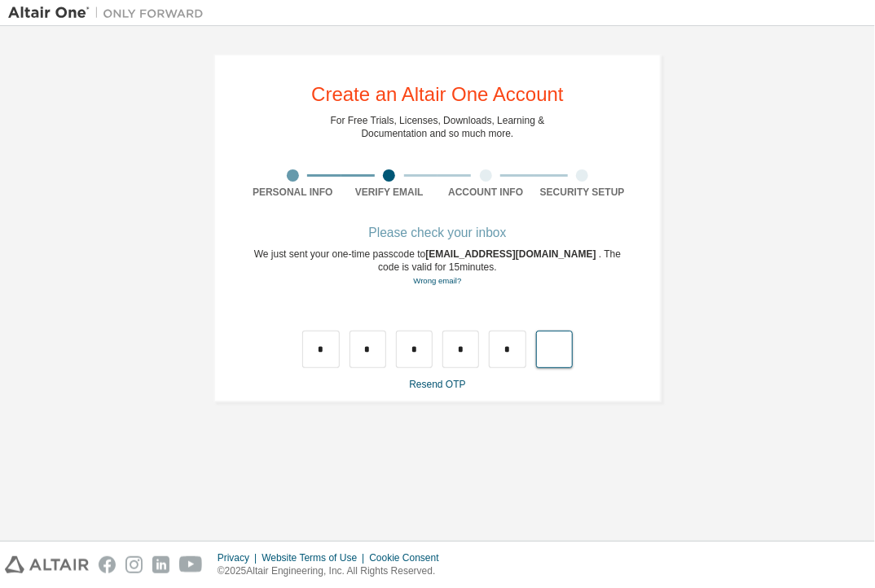 This screenshot has height=588, width=875. I want to click on div: Account Info, so click(486, 192).